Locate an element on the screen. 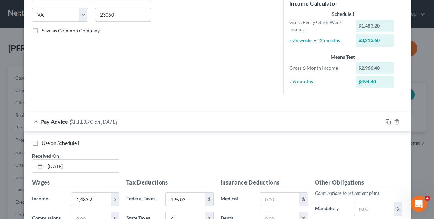  h5: Tax Deductions is located at coordinates (170, 183).